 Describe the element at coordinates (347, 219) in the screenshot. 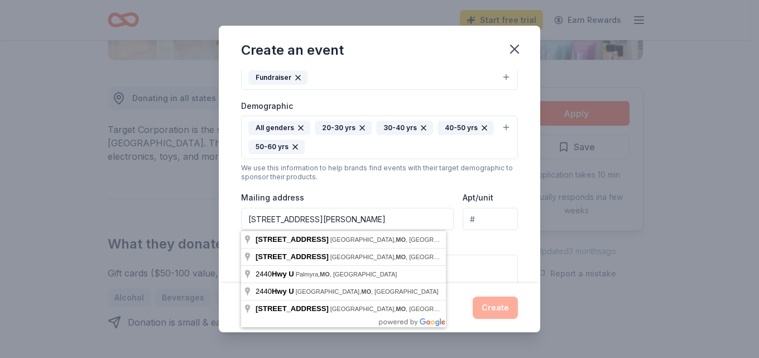

I see `input: Enter a US address` at that location.